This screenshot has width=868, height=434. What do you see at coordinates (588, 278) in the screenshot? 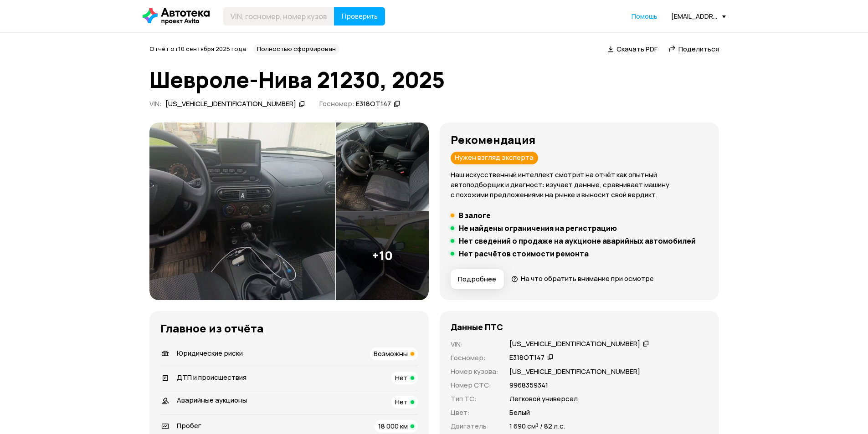
I see `span: На что обратить внимание при осмотре` at bounding box center [588, 278].